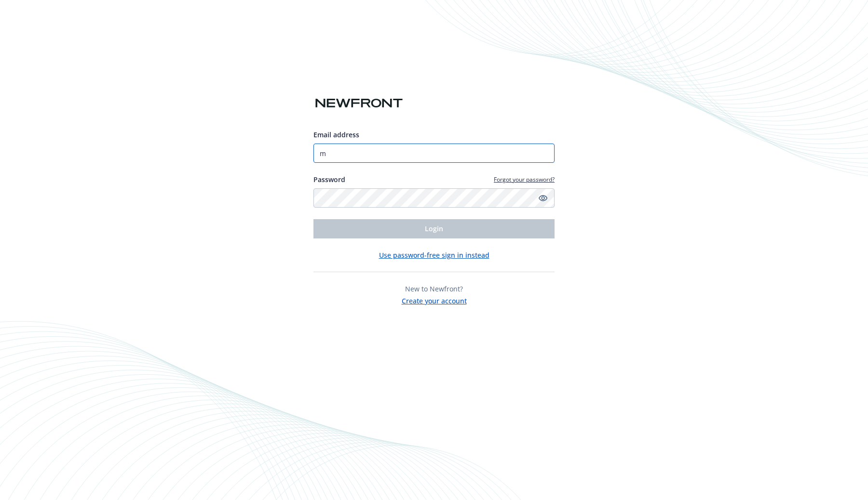 This screenshot has height=500, width=868. Describe the element at coordinates (434, 229) in the screenshot. I see `button: Login` at that location.